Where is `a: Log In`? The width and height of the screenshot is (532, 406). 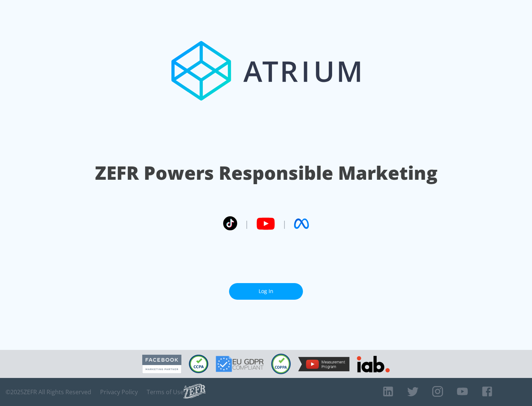
a: Log In is located at coordinates (266, 291).